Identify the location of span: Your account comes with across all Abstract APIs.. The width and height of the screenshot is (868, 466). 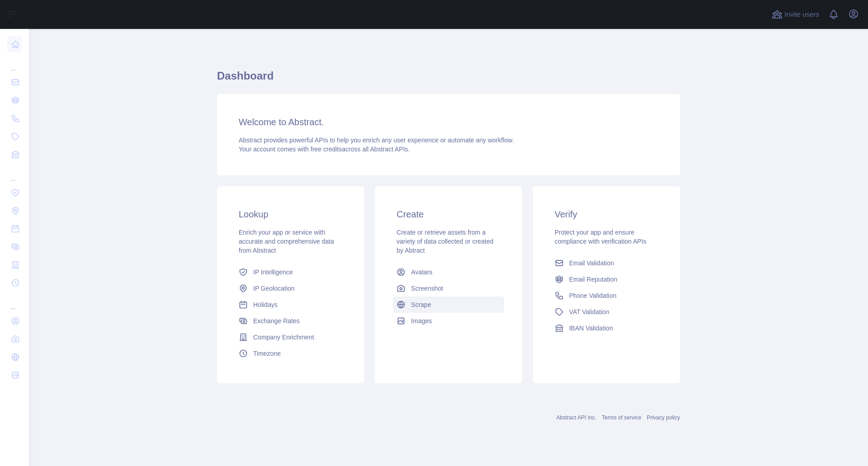
(324, 149).